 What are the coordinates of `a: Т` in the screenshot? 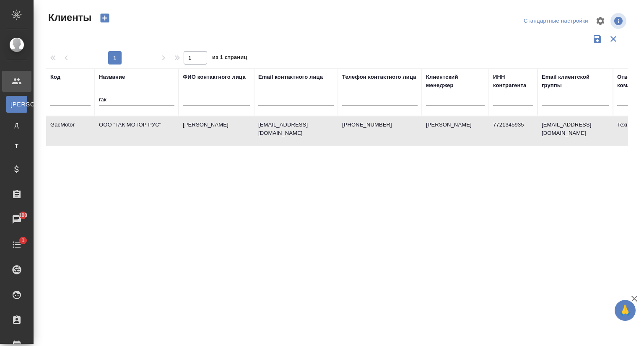 It's located at (17, 146).